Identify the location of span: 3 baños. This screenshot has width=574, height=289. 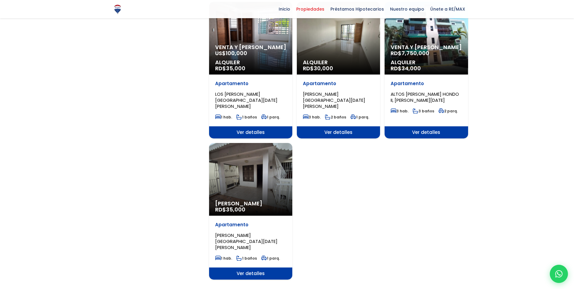
(424, 111).